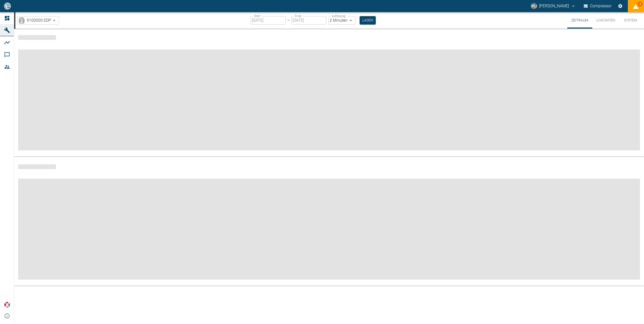  Describe the element at coordinates (553, 6) in the screenshot. I see `button: jacob.arnoldi@nea-green.com` at that location.